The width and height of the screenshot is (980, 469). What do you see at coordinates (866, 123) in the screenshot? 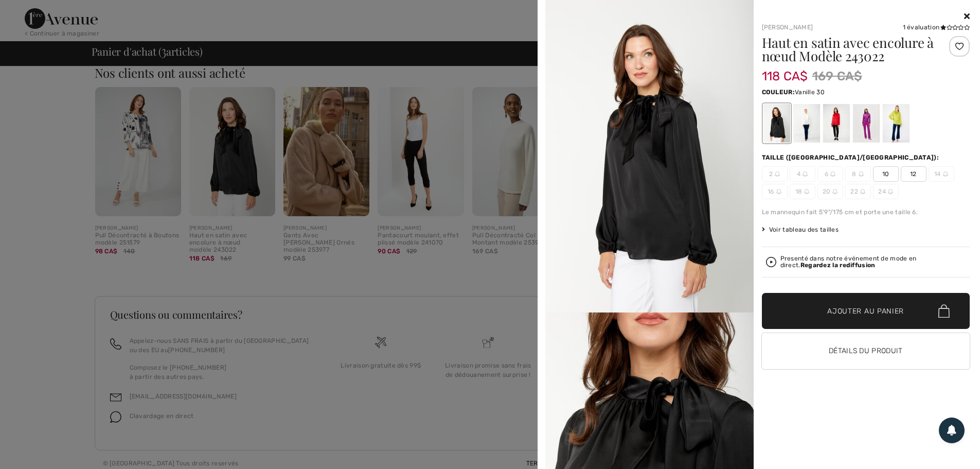
I see `div: Empress` at bounding box center [866, 123].